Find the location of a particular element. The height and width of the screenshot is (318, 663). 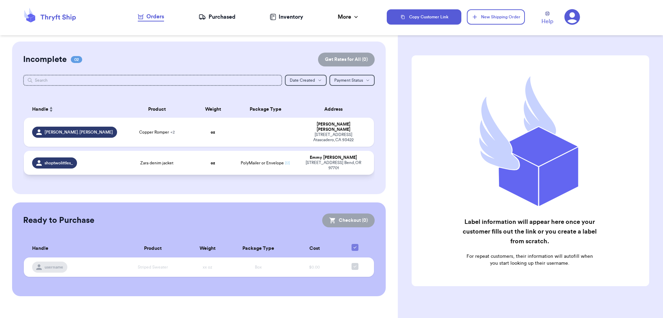

span: Striped Sweater is located at coordinates (153, 267).